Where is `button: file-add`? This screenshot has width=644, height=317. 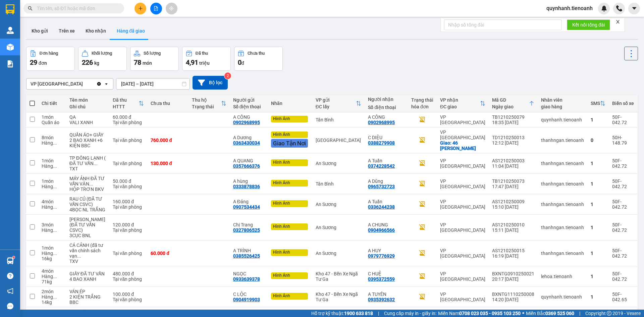
button: file-add is located at coordinates (156, 8).